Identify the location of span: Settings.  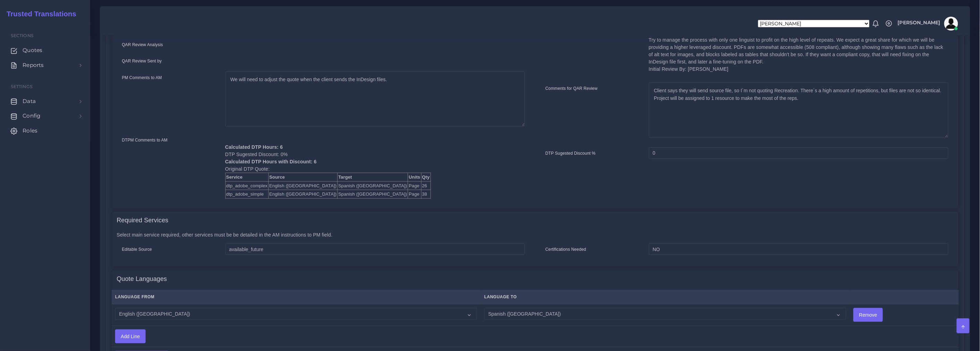
(21, 87).